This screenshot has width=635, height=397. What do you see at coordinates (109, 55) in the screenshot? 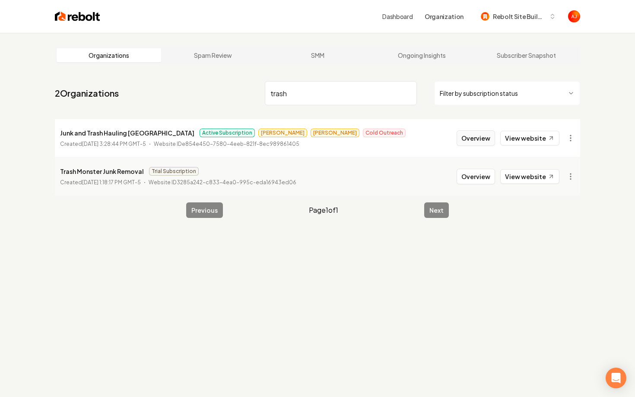
I see `a: Organizations` at bounding box center [109, 55].